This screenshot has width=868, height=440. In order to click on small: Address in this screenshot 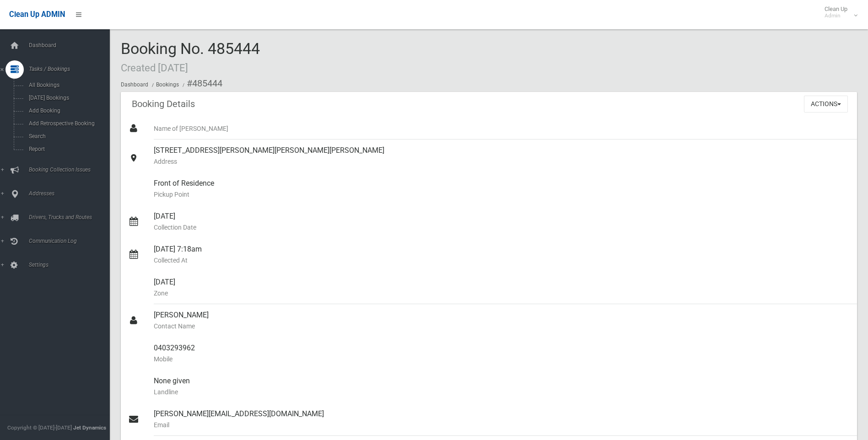, I will do `click(501, 161)`.